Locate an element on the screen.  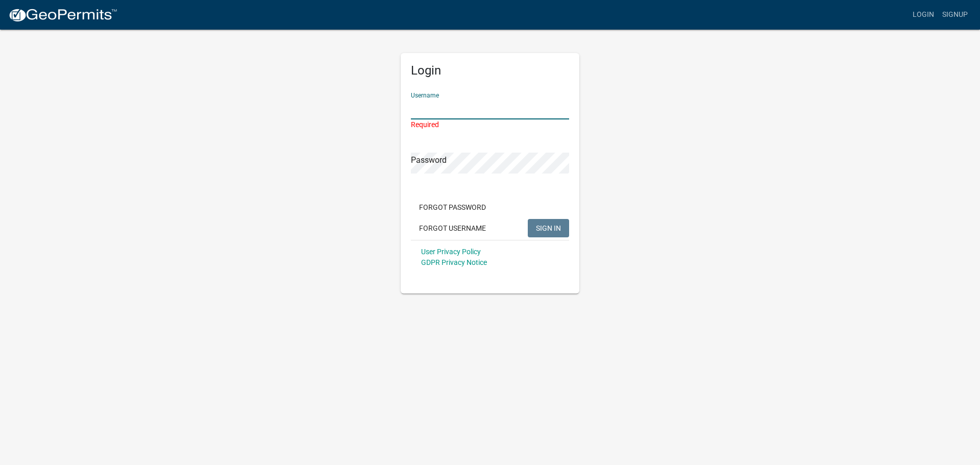
a: GDPR Privacy Notice is located at coordinates (454, 263).